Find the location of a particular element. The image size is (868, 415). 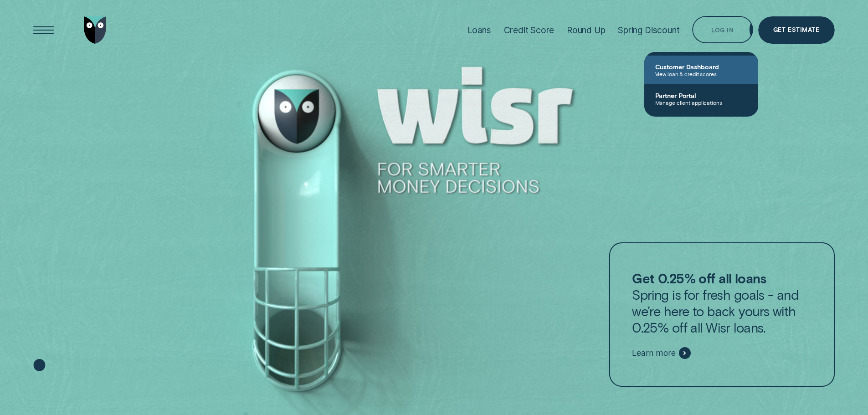

p: Spring is for fresh goals - and we’re here to back yours with 0.25% off all Wisr loans. is located at coordinates (721, 303).